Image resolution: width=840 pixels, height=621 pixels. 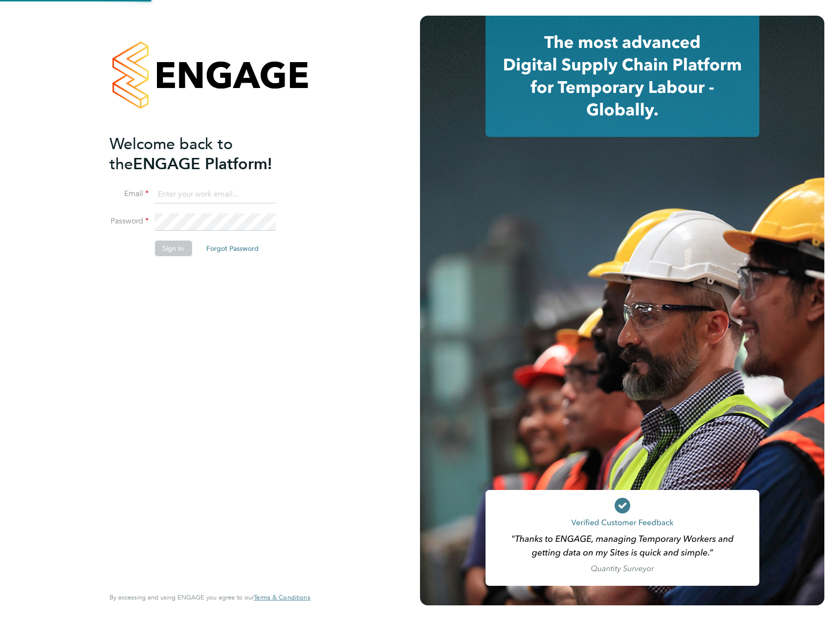 I want to click on button: Forgot Password, so click(x=232, y=249).